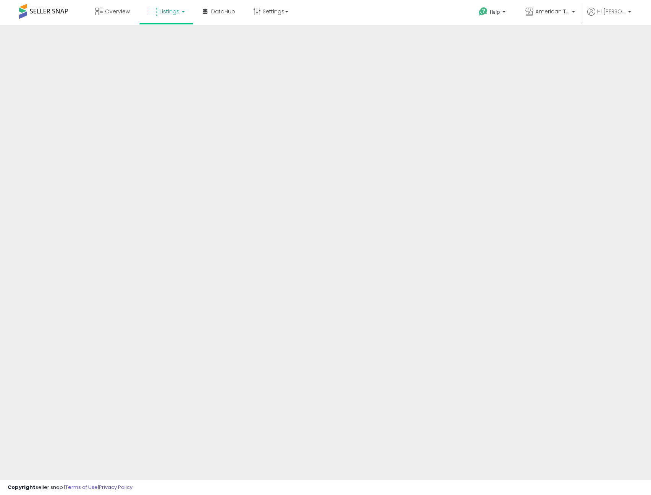 This screenshot has width=651, height=495. I want to click on span: American Telecom Headquarters, so click(552, 11).